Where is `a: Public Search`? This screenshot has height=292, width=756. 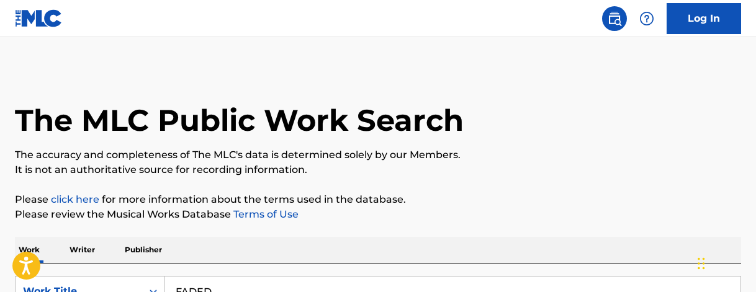
a: Public Search is located at coordinates (614, 19).